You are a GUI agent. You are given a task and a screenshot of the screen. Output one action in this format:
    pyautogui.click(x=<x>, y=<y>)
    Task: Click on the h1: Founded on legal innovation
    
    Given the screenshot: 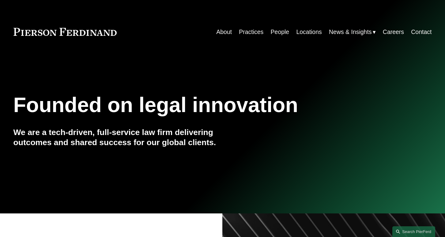 What is the action you would take?
    pyautogui.click(x=188, y=105)
    